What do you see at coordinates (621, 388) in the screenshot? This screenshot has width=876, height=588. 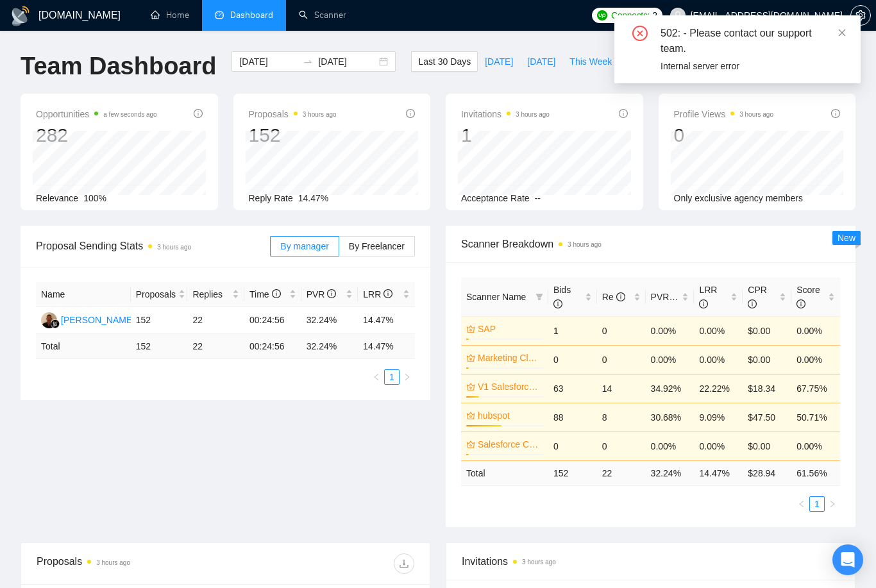 I see `td: 14` at bounding box center [621, 388].